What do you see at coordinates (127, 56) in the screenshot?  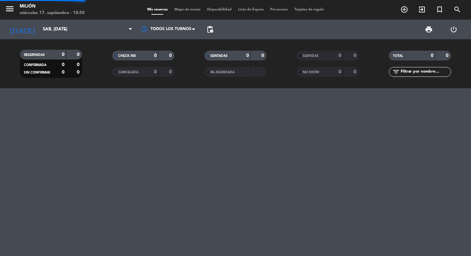 I see `span: CHECK INS` at bounding box center [127, 56].